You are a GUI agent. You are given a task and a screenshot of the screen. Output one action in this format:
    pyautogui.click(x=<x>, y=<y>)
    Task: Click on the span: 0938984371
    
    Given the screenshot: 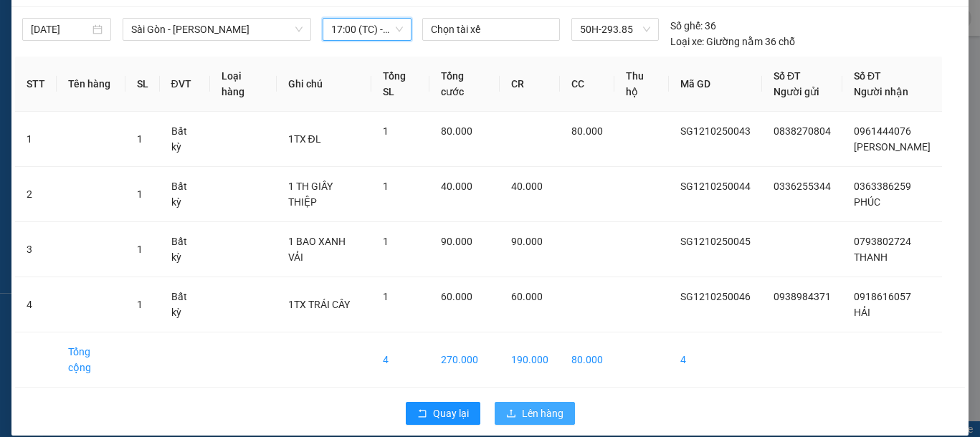 What is the action you would take?
    pyautogui.click(x=802, y=297)
    